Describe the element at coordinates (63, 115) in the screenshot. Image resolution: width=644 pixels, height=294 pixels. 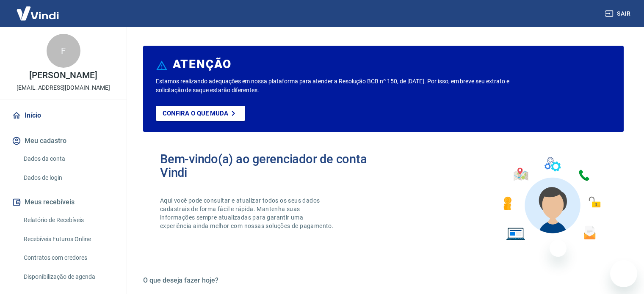
I see `a: Início` at that location.